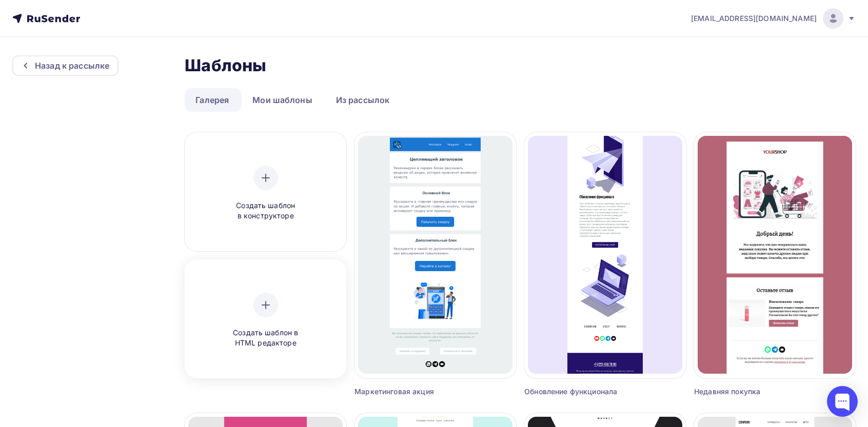  Describe the element at coordinates (282, 100) in the screenshot. I see `a: Мои шаблоны` at that location.